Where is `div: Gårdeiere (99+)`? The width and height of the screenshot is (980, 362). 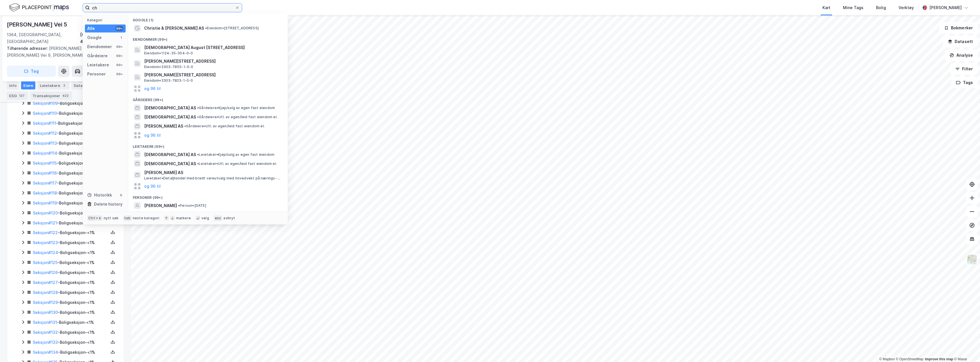
div: Gårdeiere (99+) is located at coordinates (208, 98).